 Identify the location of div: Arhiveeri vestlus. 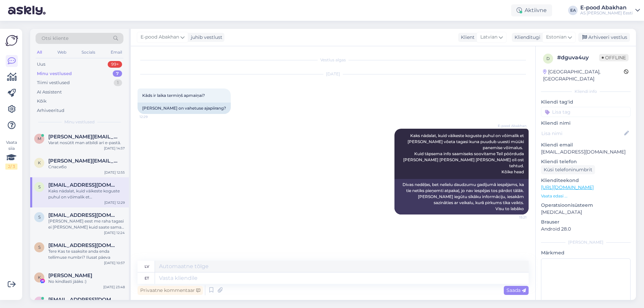
(604, 37).